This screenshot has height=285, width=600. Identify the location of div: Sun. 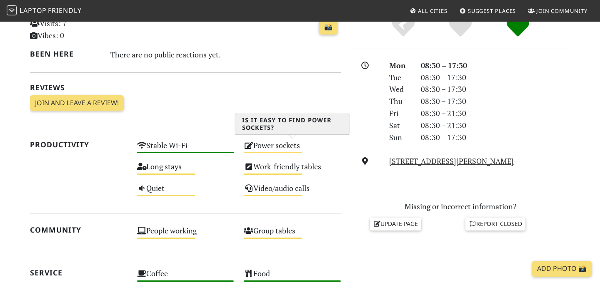
(400, 137).